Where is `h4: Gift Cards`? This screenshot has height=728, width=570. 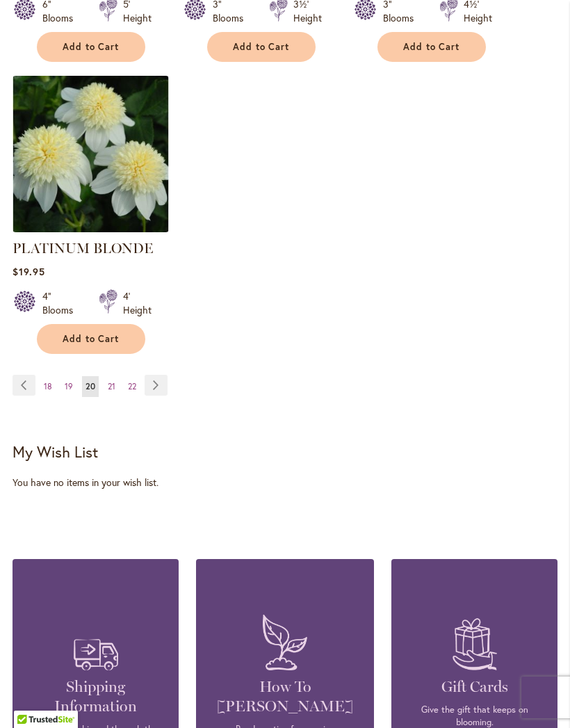
h4: Gift Cards is located at coordinates (474, 688).